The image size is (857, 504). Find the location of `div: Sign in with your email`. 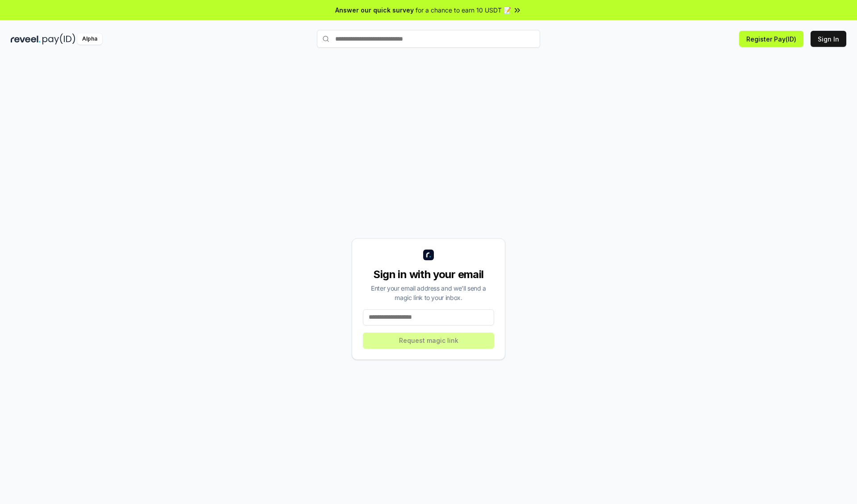

div: Sign in with your email is located at coordinates (429, 275).